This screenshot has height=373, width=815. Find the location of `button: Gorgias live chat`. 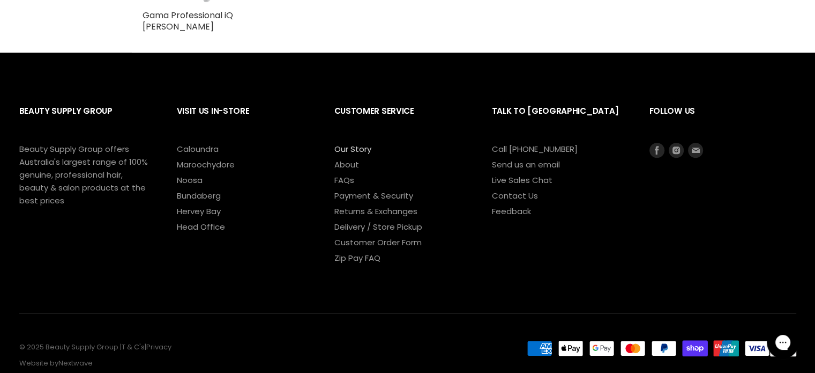

button: Gorgias live chat is located at coordinates (21, 20).